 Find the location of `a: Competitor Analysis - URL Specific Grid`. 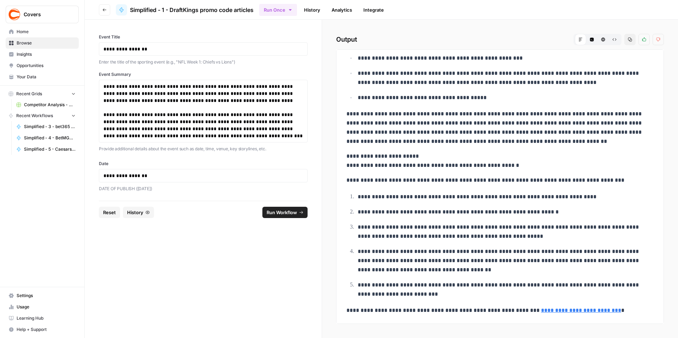

a: Competitor Analysis - URL Specific Grid is located at coordinates (46, 105).